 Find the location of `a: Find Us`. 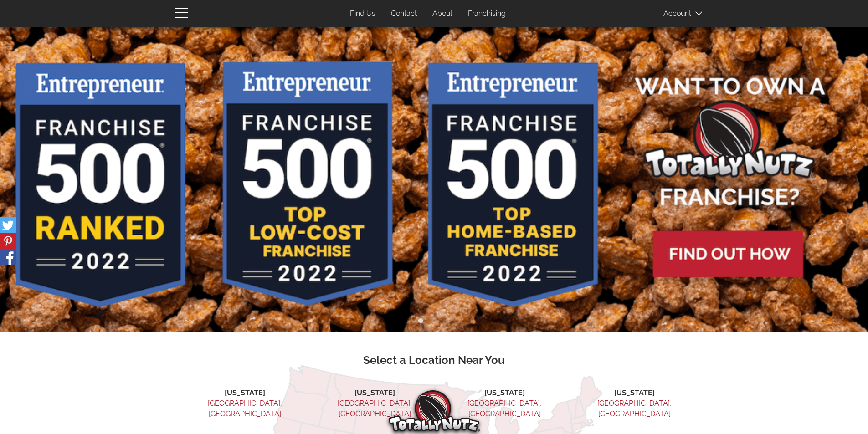

a: Find Us is located at coordinates (363, 14).